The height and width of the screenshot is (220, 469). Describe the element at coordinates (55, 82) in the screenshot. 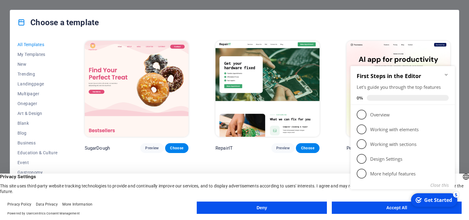

I see `li: Working with sections` at that location.